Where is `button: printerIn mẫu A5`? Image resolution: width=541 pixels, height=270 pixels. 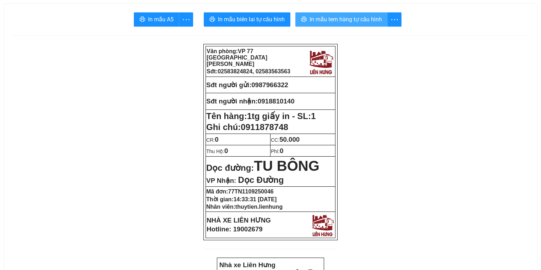 button: printerIn mẫu A5 is located at coordinates (156, 20).